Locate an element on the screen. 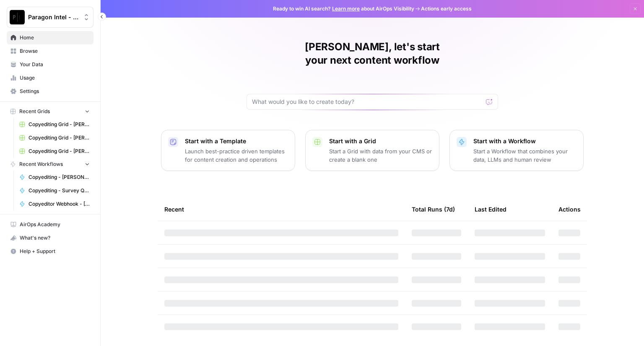 The image size is (644, 346). span: Usage is located at coordinates (55, 78).